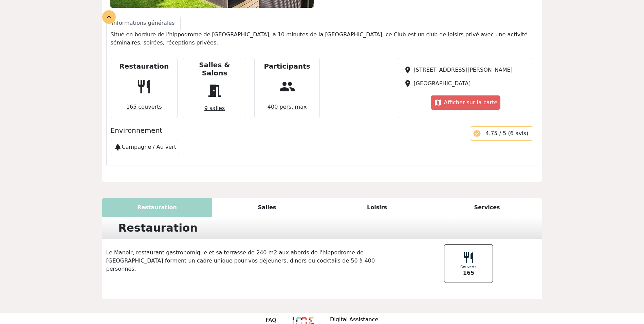 The image size is (644, 324). I want to click on h5: Participants, so click(287, 66).